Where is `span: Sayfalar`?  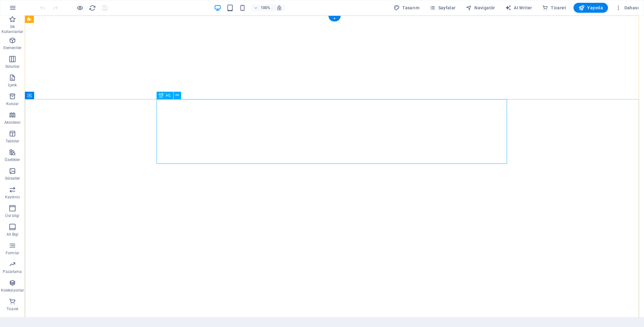 span: Sayfalar is located at coordinates (443, 8).